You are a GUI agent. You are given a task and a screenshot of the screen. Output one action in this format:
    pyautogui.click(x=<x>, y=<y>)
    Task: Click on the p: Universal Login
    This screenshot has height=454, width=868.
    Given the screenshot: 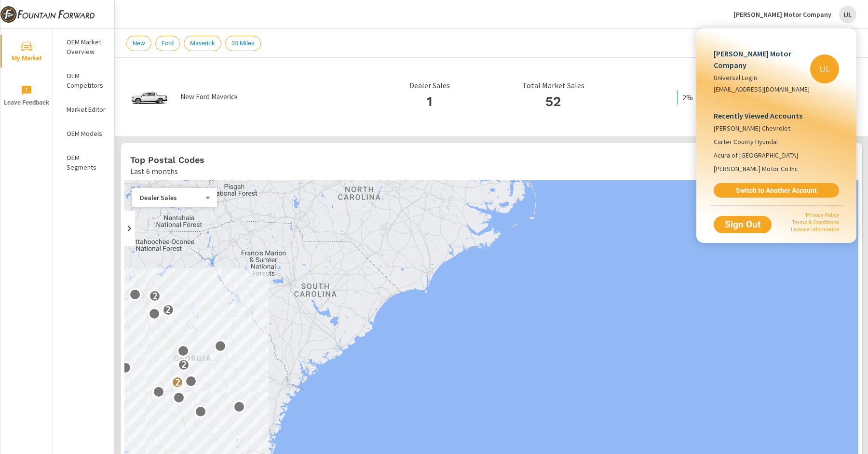 What is the action you would take?
    pyautogui.click(x=762, y=78)
    